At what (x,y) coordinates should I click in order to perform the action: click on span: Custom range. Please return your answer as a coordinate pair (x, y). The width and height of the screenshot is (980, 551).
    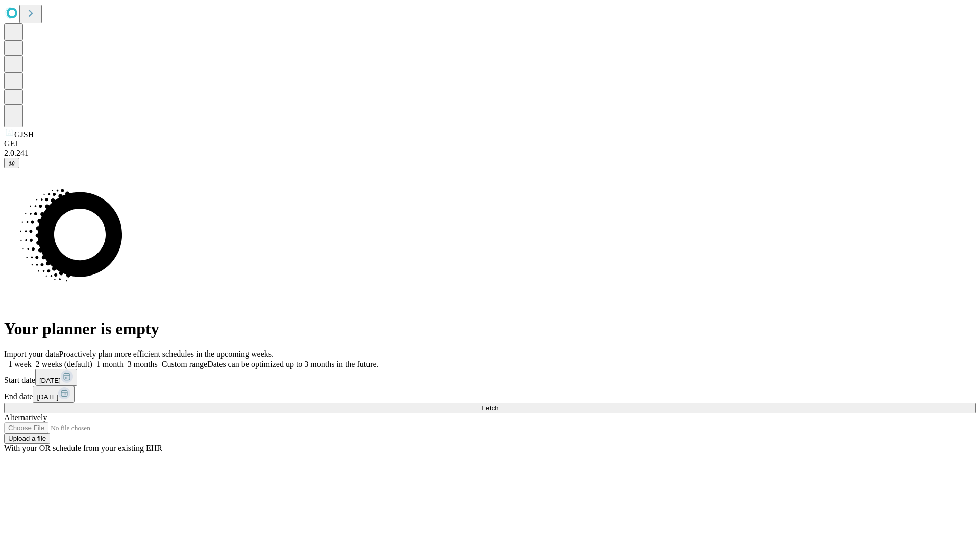
    Looking at the image, I should click on (185, 363).